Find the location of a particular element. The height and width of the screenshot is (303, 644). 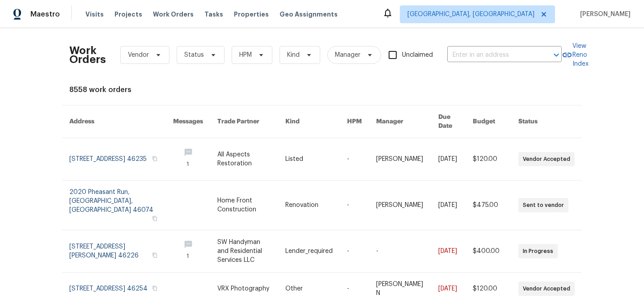

span: Work Orders is located at coordinates (173, 14).